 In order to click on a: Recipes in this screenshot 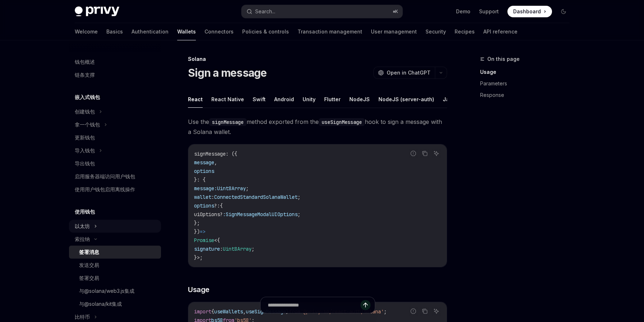, I will do `click(464, 31)`.